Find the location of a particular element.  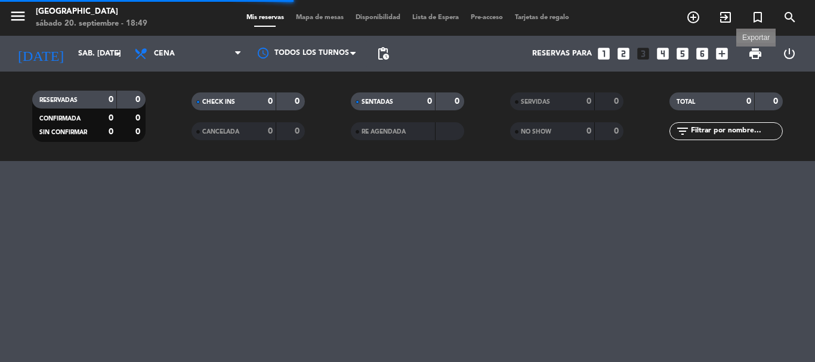

i: power_settings_new is located at coordinates (789, 54).